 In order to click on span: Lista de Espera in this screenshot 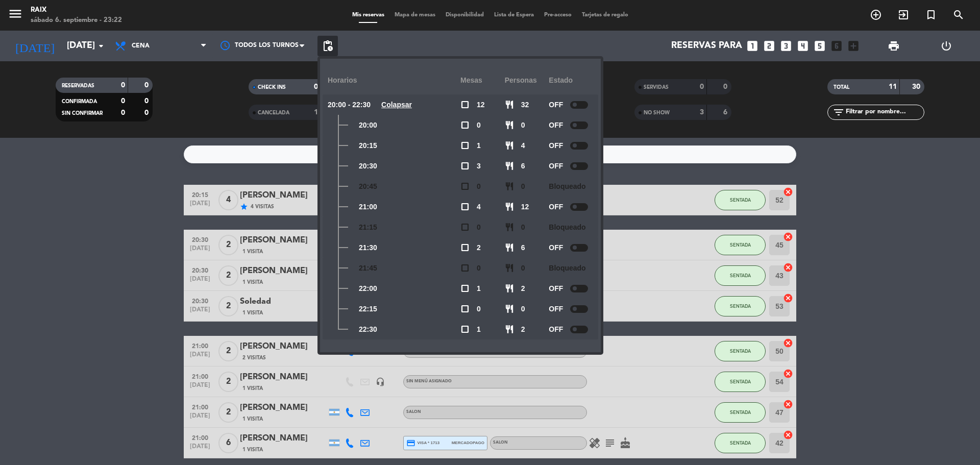, I will do `click(514, 15)`.